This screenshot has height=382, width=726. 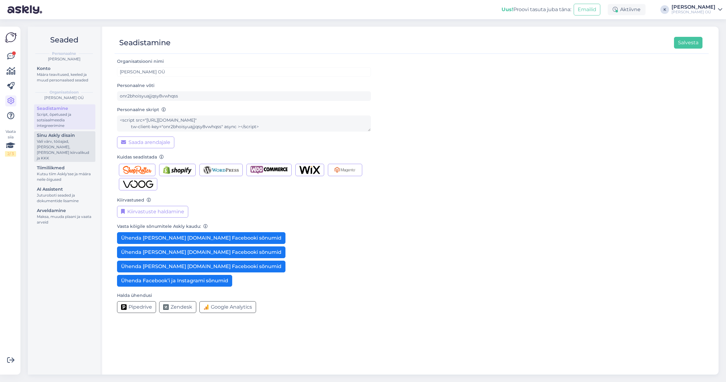 I want to click on button: Emailid, so click(x=587, y=10).